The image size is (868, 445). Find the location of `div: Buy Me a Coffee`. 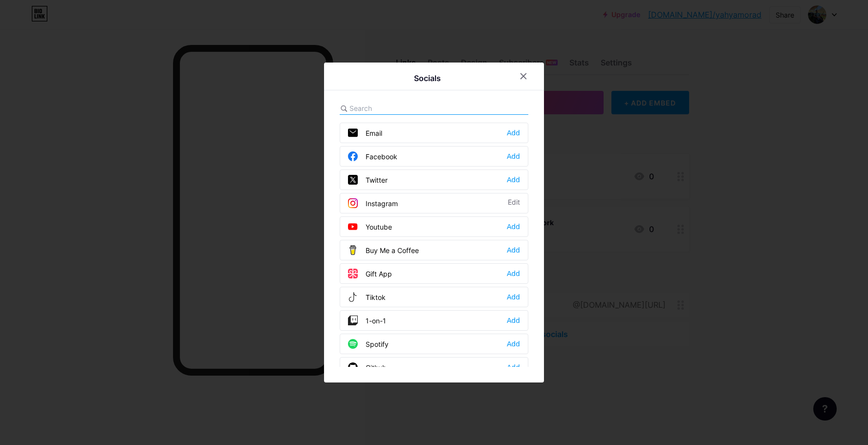

div: Buy Me a Coffee is located at coordinates (383, 250).